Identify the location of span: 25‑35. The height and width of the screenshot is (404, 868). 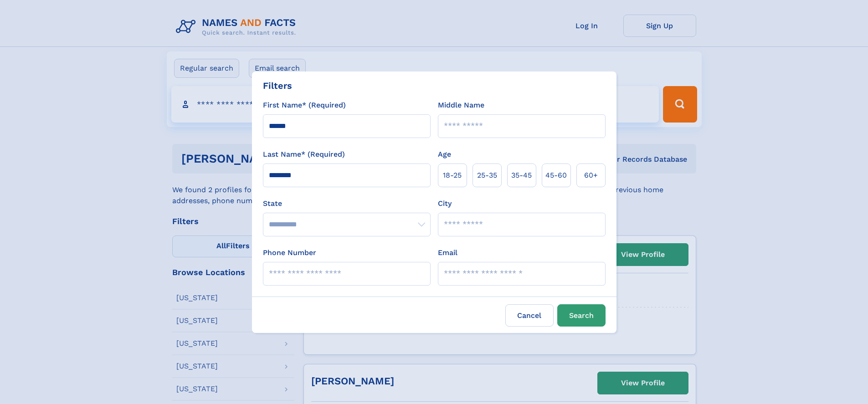
(487, 175).